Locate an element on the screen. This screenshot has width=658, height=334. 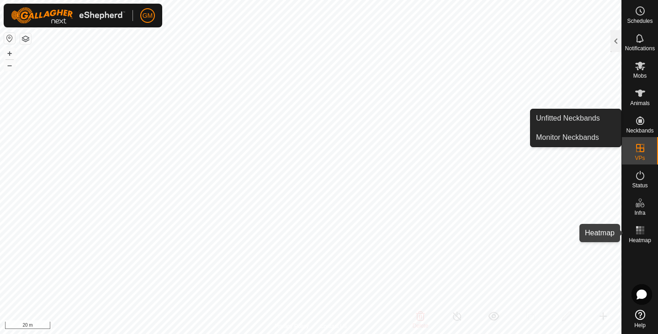
span: Infra is located at coordinates (640, 213).